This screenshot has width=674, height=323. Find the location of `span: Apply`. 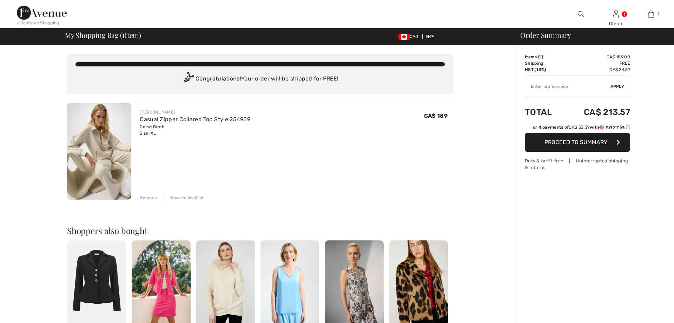

span: Apply is located at coordinates (618, 86).